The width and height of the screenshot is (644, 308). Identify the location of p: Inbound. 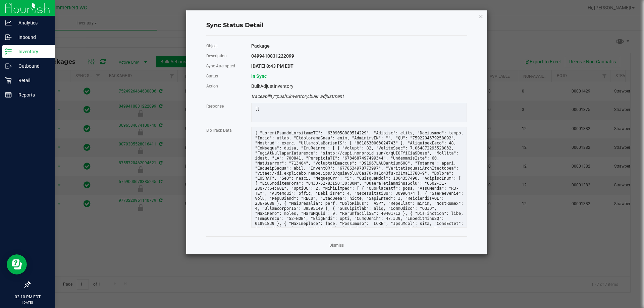
(32, 37).